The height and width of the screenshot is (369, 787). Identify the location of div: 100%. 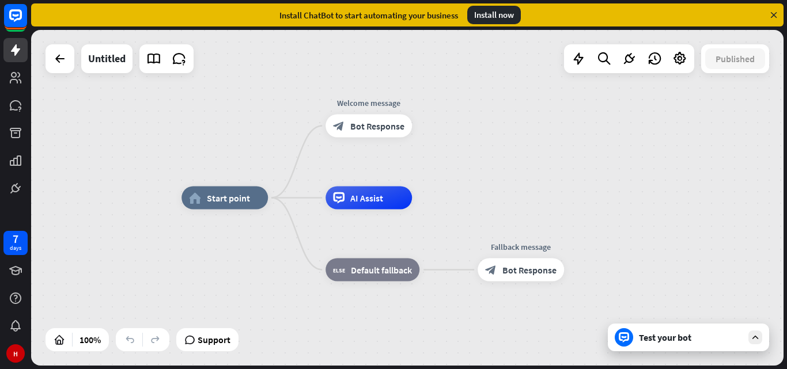
(90, 340).